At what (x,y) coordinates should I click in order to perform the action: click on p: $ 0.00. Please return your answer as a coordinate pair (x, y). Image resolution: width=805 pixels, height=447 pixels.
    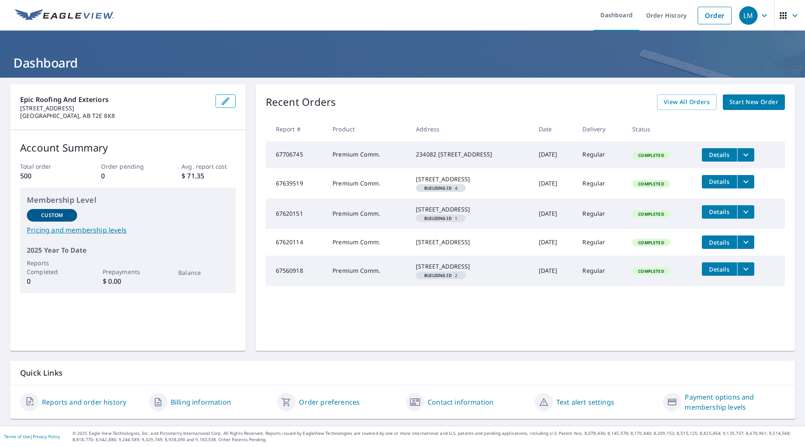
    Looking at the image, I should click on (128, 281).